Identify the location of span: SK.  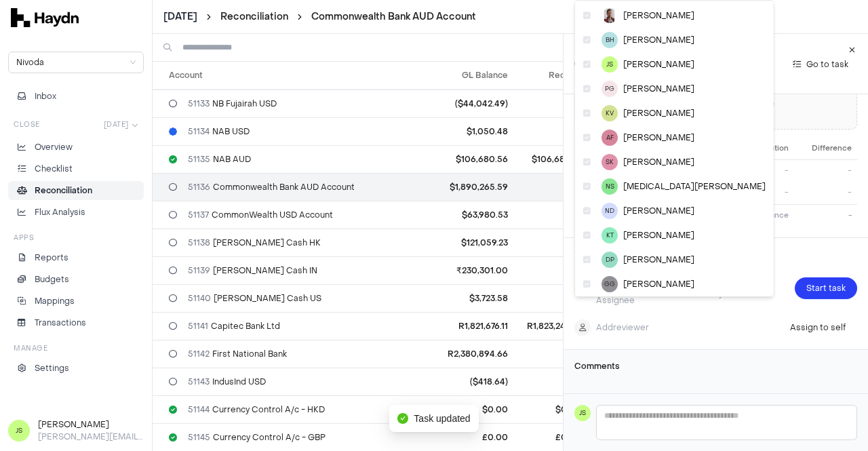
(610, 162).